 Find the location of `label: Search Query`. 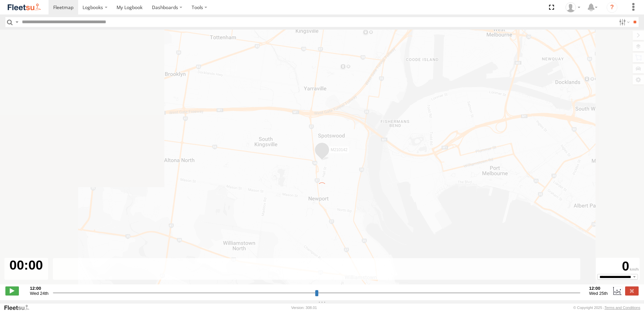

label: Search Query is located at coordinates (17, 22).